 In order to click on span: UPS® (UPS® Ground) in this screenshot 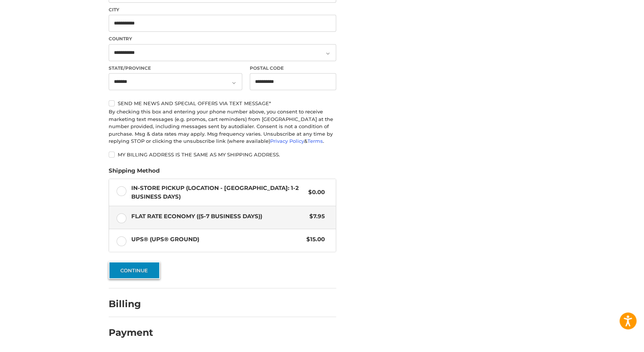, I will do `click(217, 239)`.